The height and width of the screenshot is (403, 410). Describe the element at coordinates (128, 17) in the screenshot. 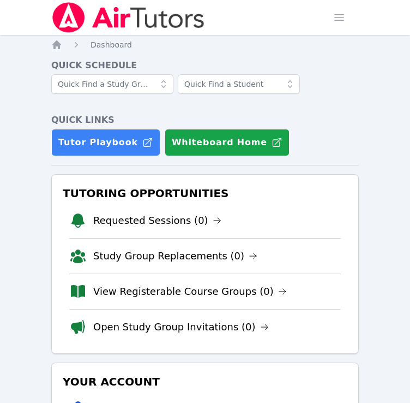

I see `img: Air Tutors` at that location.